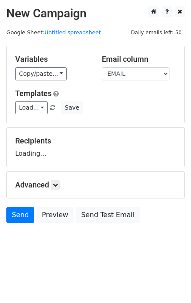 This screenshot has height=303, width=191. What do you see at coordinates (72, 32) in the screenshot?
I see `a: Untitled spreadsheet` at bounding box center [72, 32].